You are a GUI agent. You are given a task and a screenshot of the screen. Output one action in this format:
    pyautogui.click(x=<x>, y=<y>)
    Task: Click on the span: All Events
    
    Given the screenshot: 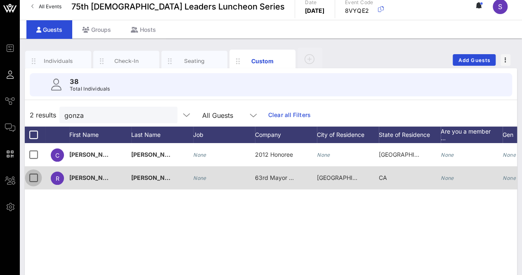 What is the action you would take?
    pyautogui.click(x=50, y=6)
    